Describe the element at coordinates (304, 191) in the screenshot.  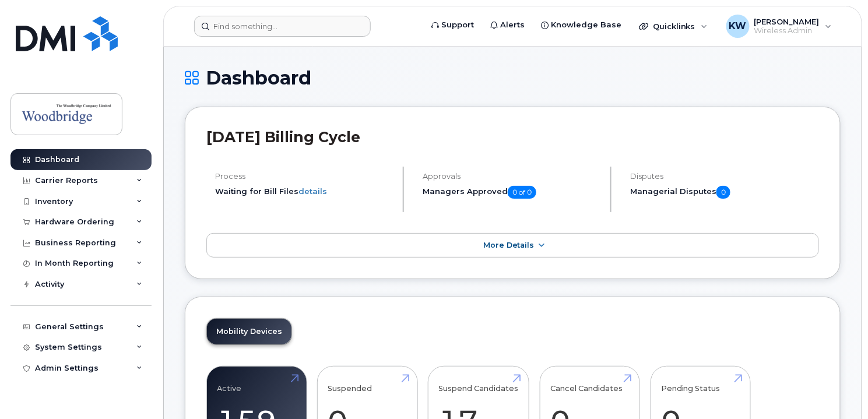
I see `li: Waiting for Bill Files` at that location.